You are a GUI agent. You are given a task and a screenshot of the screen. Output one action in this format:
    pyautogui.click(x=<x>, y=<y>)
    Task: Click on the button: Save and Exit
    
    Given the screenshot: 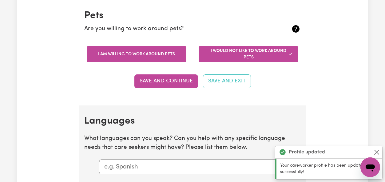 What is the action you would take?
    pyautogui.click(x=227, y=81)
    